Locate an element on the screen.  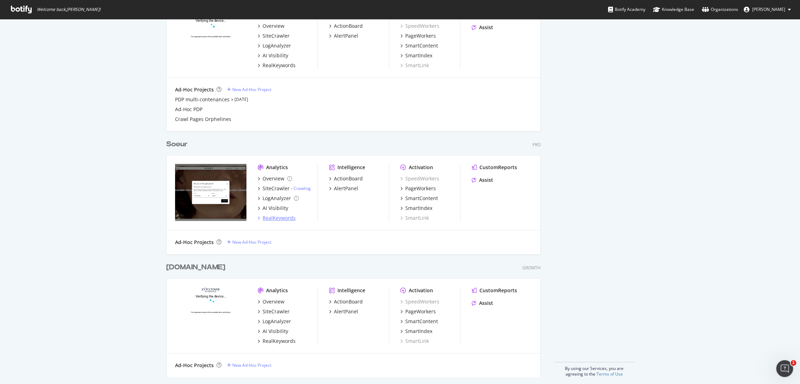
div: Intelligence is located at coordinates (351, 290).